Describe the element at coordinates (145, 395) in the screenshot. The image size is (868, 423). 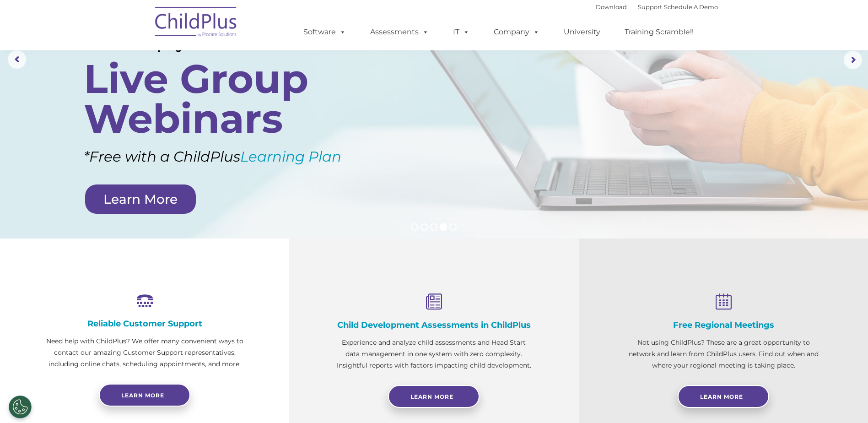
I see `a: Learn more` at that location.